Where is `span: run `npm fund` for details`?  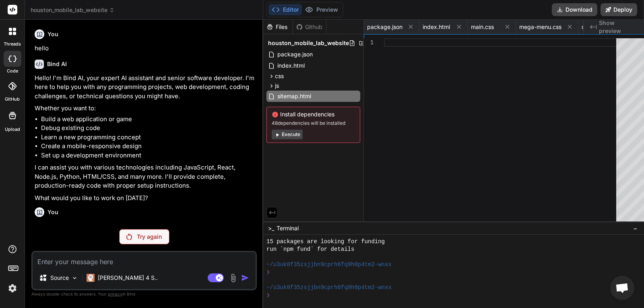
span: run `npm fund` for details is located at coordinates (310, 249).